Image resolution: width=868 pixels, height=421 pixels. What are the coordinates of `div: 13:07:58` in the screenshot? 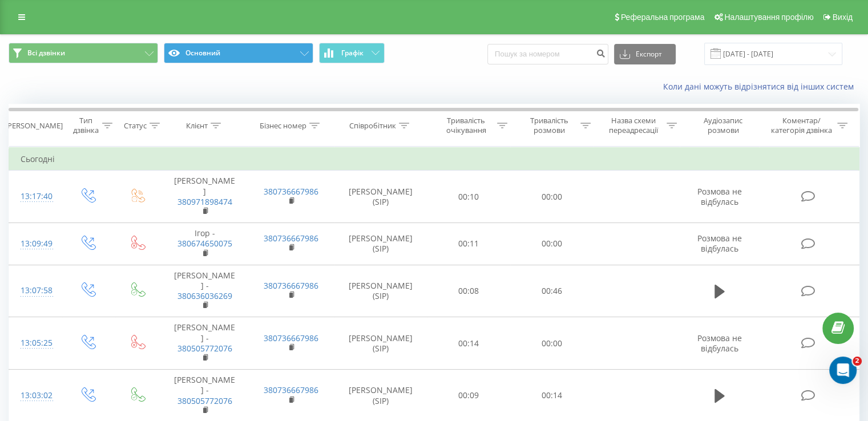 It's located at (36, 290).